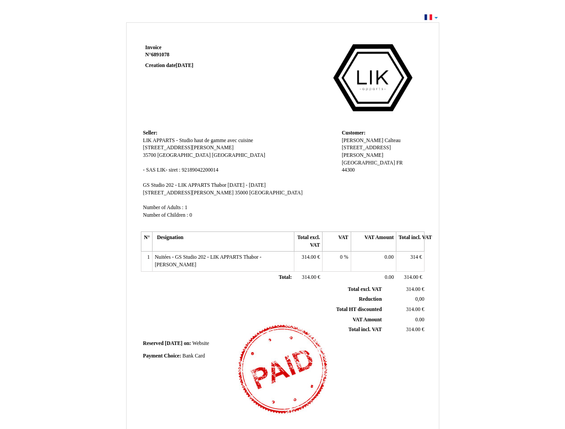  Describe the element at coordinates (162, 356) in the screenshot. I see `span: Payment Choice:` at that location.